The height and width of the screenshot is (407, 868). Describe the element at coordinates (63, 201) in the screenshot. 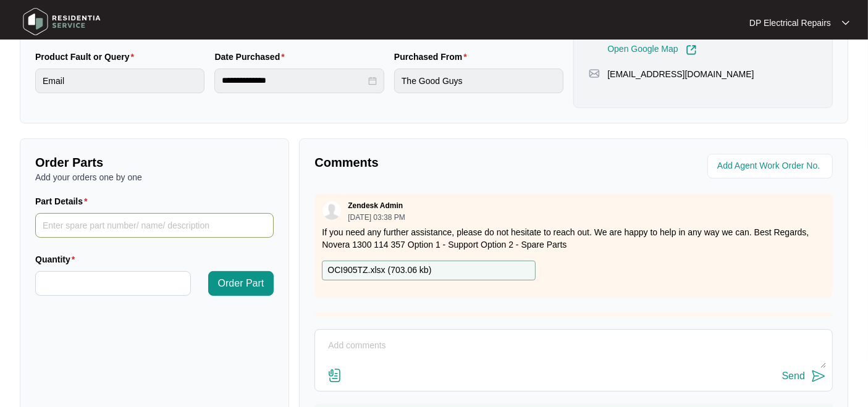

I see `label: Part Details` at that location.